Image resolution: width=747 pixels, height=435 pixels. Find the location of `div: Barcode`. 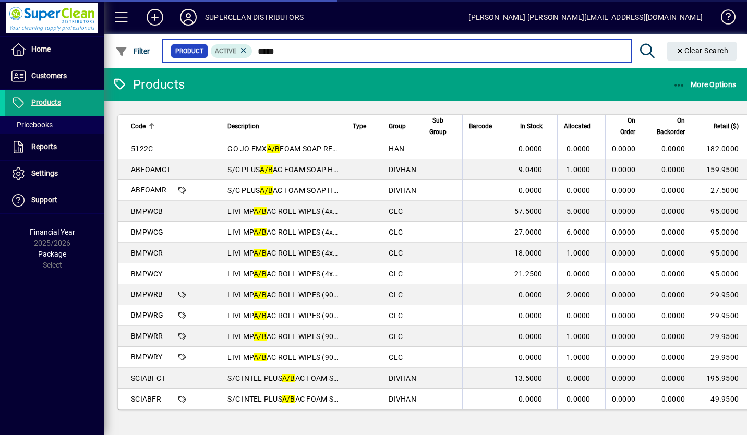

div: Barcode is located at coordinates (485, 126).